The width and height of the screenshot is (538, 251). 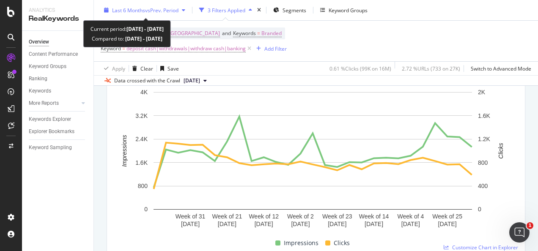 What do you see at coordinates (342, 243) in the screenshot?
I see `span: Clicks` at bounding box center [342, 243].